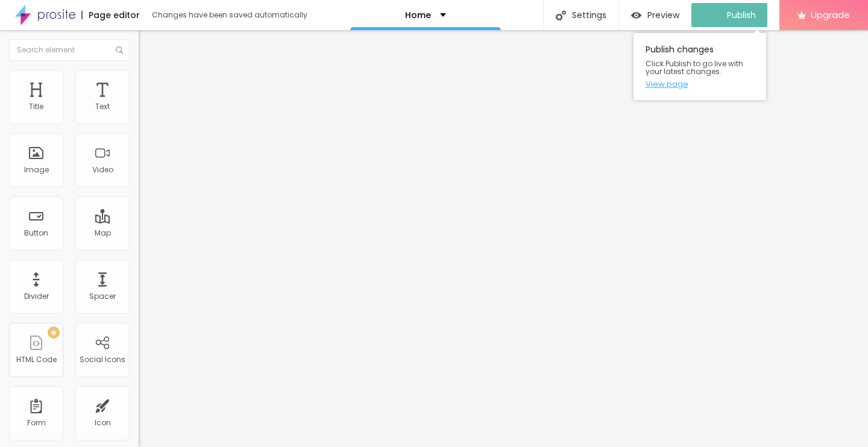 The image size is (868, 447). What do you see at coordinates (102, 169) in the screenshot?
I see `div: Video` at bounding box center [102, 169].